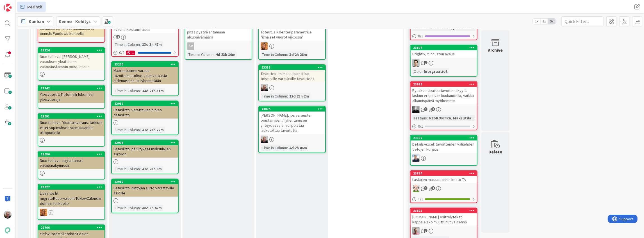 The image size is (644, 238). What do you see at coordinates (443, 54) in the screenshot?
I see `div: Brightly, tunnusten avaus` at bounding box center [443, 54].